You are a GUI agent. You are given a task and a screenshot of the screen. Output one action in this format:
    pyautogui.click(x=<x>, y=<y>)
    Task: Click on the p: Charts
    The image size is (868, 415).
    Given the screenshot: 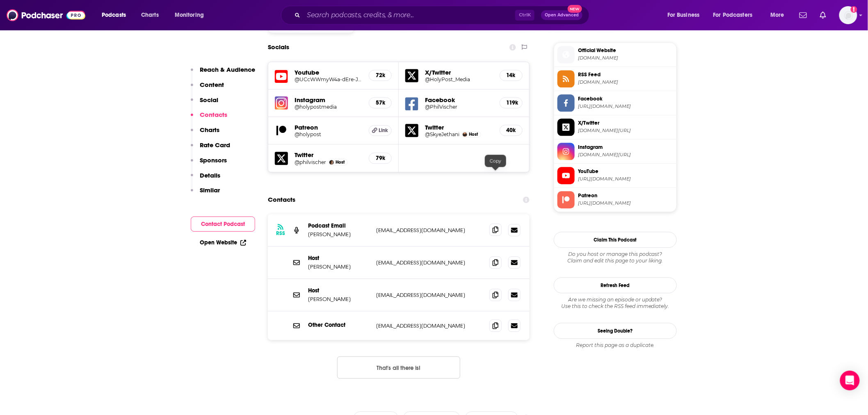 What is the action you would take?
    pyautogui.click(x=210, y=130)
    